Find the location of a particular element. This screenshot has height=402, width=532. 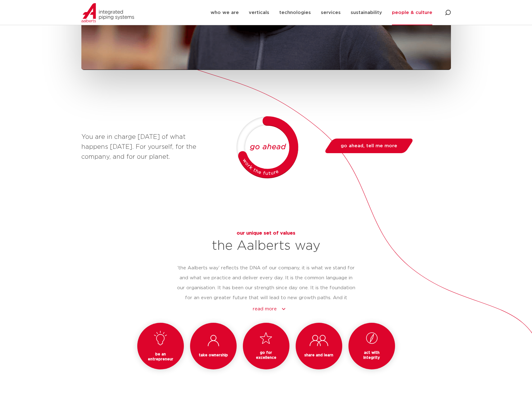

h3: take ownership is located at coordinates (213, 355).